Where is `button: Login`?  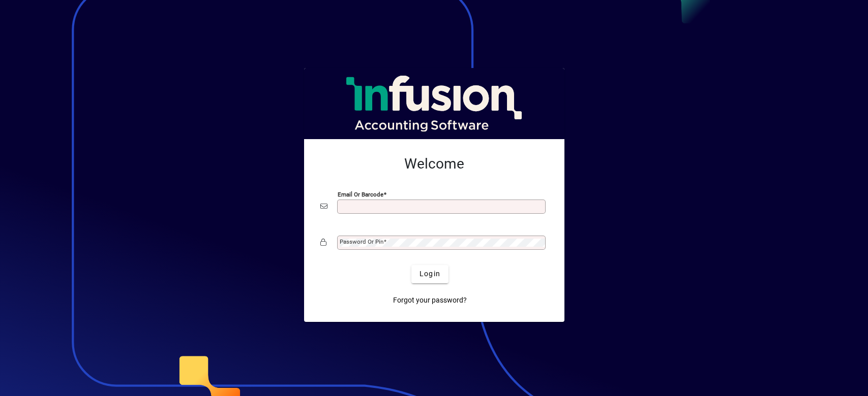
button: Login is located at coordinates (430, 274).